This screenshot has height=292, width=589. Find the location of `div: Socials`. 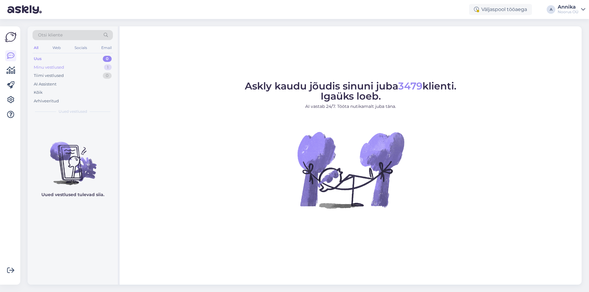

div: Socials is located at coordinates (81, 48).